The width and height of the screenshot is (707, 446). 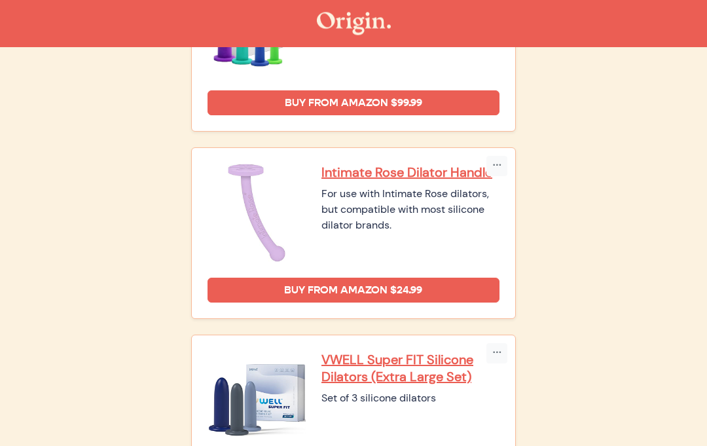 What do you see at coordinates (353, 291) in the screenshot?
I see `a: Buy from Amazon $24.99` at bounding box center [353, 291].